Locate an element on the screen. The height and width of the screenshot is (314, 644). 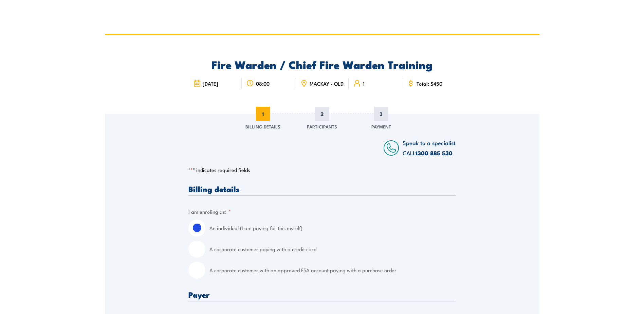
label: A corporate customer paying with a credit card is located at coordinates (332, 249).